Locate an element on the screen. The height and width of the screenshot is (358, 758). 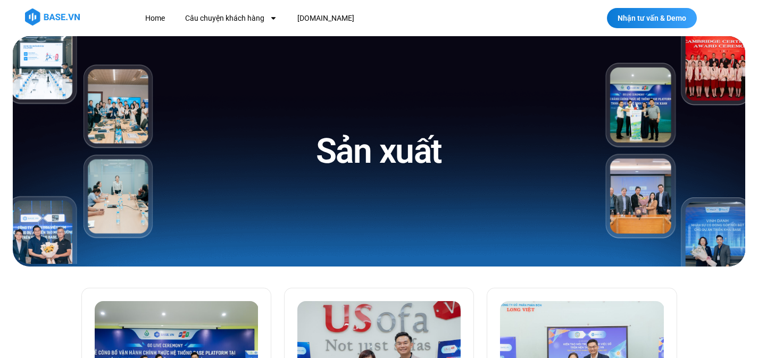
a: Nhận tư vấn & Demo is located at coordinates (652, 18).